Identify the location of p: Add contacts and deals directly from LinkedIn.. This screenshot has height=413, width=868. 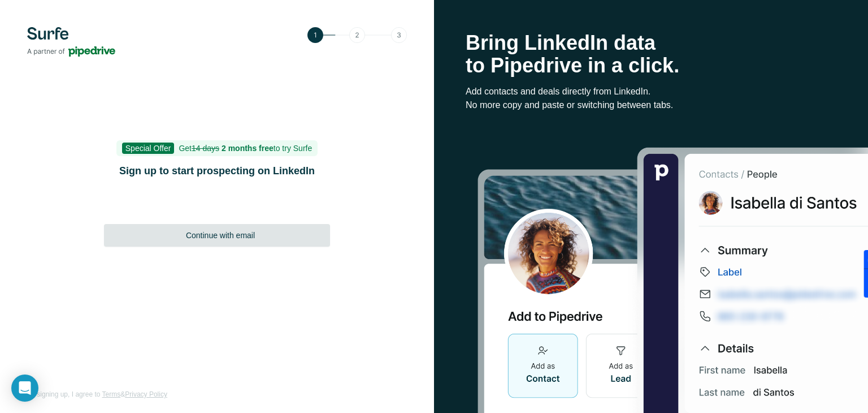
(651, 92).